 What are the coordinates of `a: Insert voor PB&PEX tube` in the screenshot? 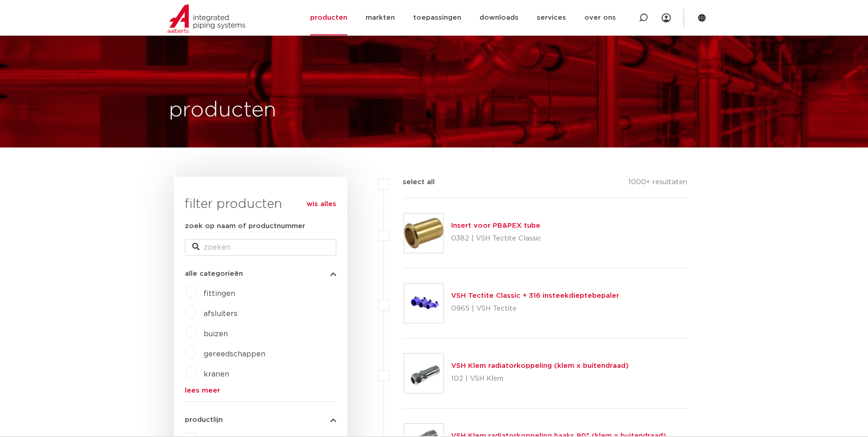 It's located at (496, 225).